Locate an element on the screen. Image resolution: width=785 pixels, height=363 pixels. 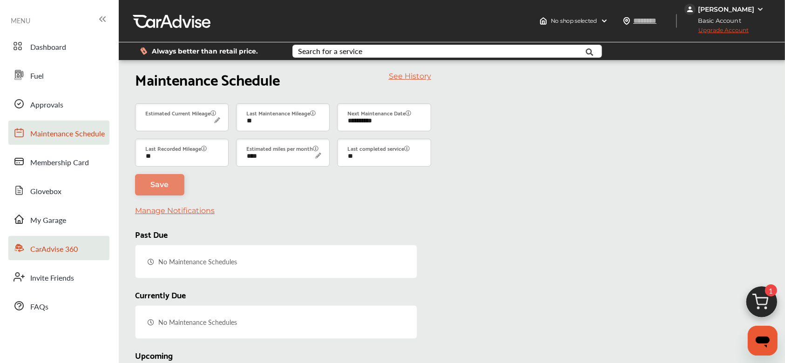
a: Glovebox is located at coordinates (59, 190).